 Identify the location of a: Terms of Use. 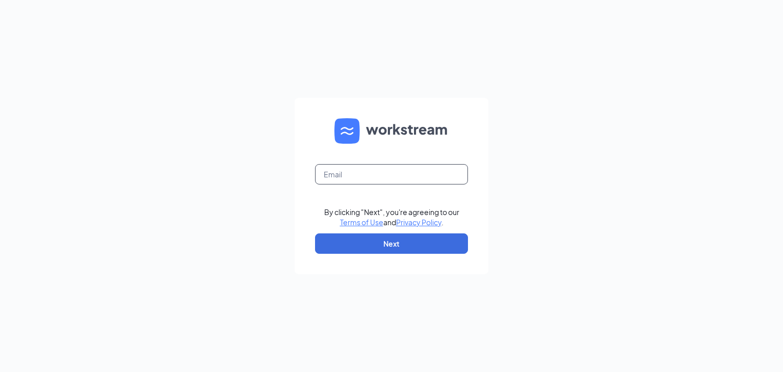
(361, 222).